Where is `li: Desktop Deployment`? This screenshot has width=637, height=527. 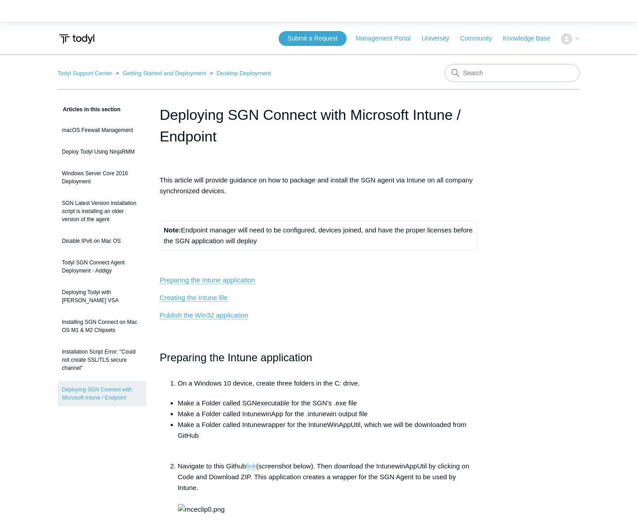 li: Desktop Deployment is located at coordinates (239, 73).